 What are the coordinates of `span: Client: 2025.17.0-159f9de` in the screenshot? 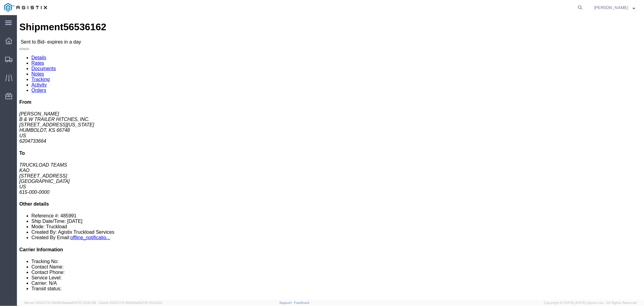 It's located at (131, 303).